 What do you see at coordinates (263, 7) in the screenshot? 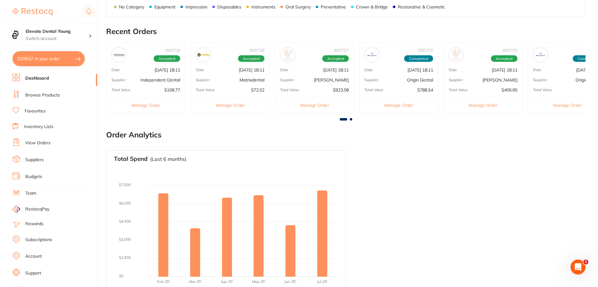
I see `p: Instruments` at bounding box center [263, 7].